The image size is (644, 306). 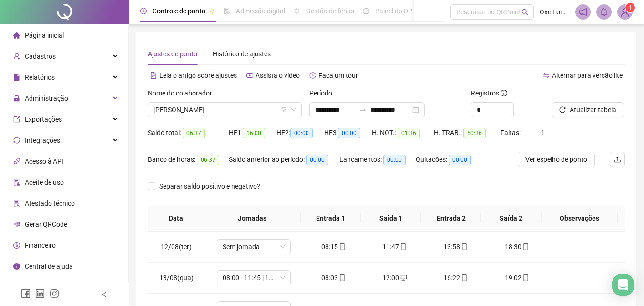 I want to click on span: youtube, so click(x=250, y=76).